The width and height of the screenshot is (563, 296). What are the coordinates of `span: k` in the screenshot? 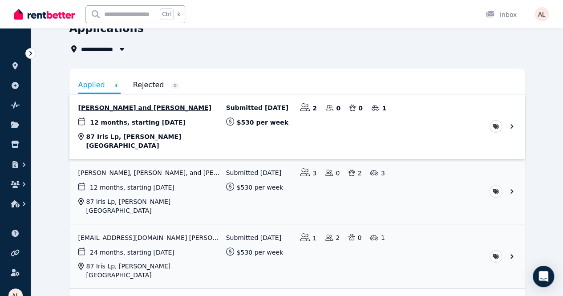 It's located at (179, 14).